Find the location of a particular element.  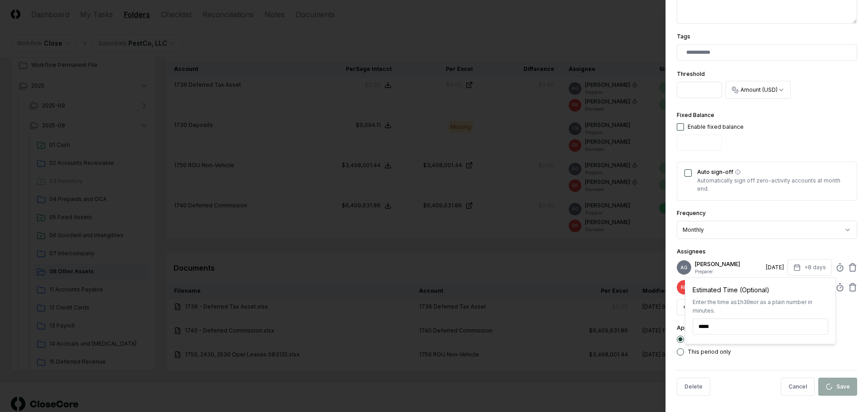

p: Preparer is located at coordinates (728, 272).